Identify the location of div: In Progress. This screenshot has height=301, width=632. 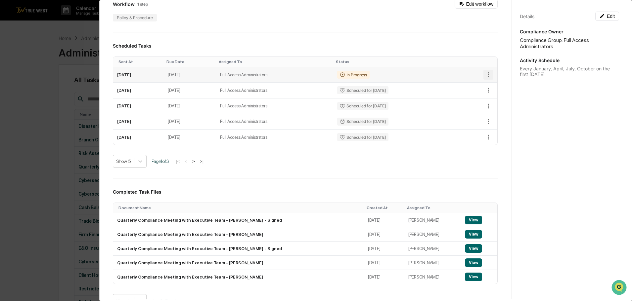
(353, 75).